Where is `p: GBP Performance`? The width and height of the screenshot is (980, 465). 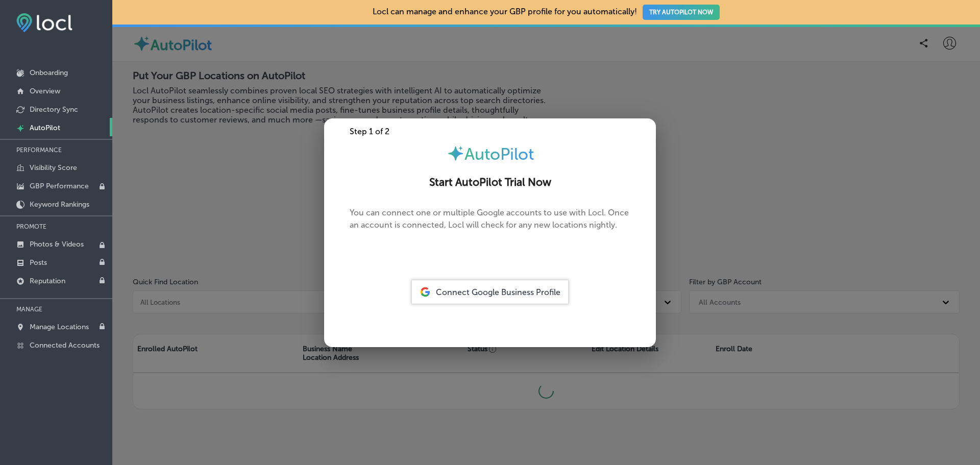 p: GBP Performance is located at coordinates (59, 186).